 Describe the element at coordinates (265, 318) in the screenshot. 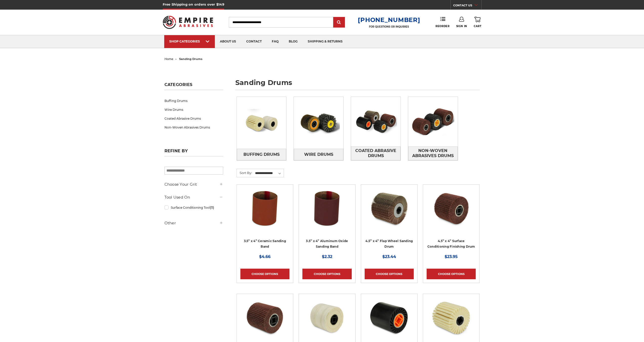

I see `img: 4 inch interleaf flap wheel drum` at that location.